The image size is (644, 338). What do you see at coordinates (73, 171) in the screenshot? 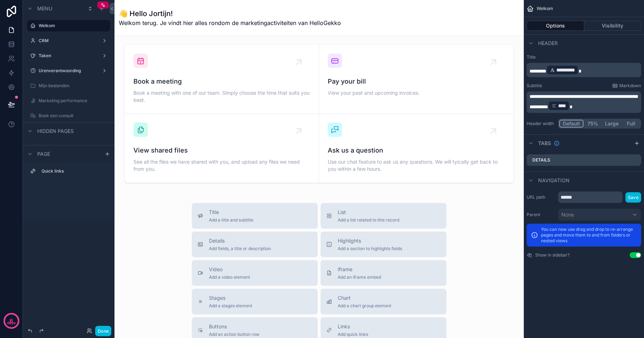
I see `label: Quick links` at bounding box center [73, 171].